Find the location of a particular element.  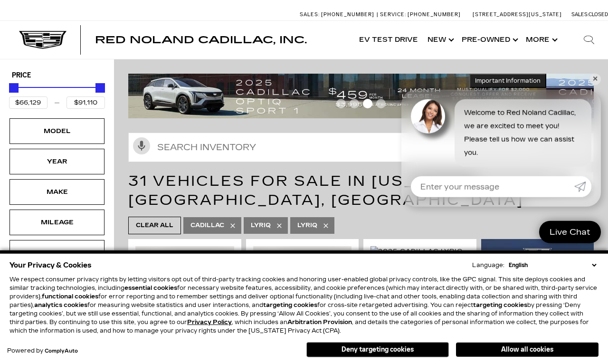

button: Deny targeting cookies is located at coordinates (378, 350).